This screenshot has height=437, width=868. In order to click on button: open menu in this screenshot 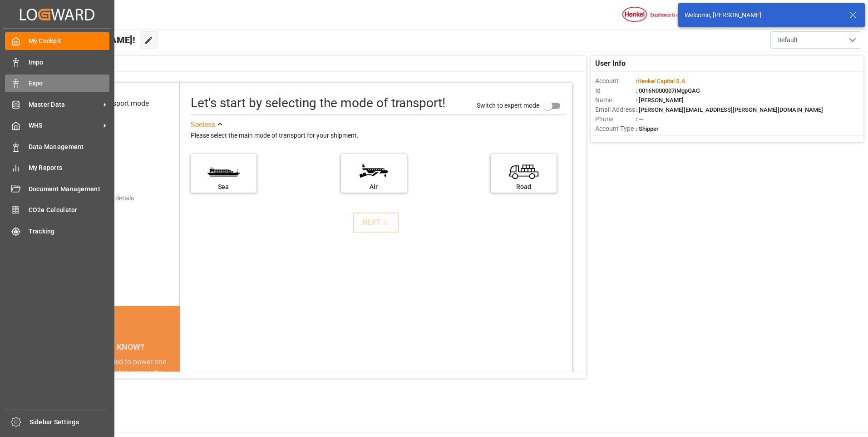, I will do `click(816, 40)`.